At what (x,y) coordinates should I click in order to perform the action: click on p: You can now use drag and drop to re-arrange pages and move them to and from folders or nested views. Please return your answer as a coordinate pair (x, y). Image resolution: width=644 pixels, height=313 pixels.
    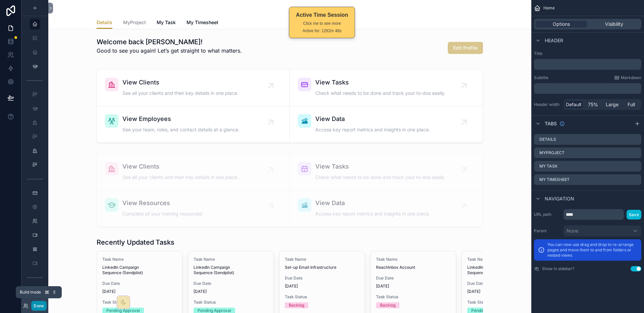
    Looking at the image, I should click on (592, 250).